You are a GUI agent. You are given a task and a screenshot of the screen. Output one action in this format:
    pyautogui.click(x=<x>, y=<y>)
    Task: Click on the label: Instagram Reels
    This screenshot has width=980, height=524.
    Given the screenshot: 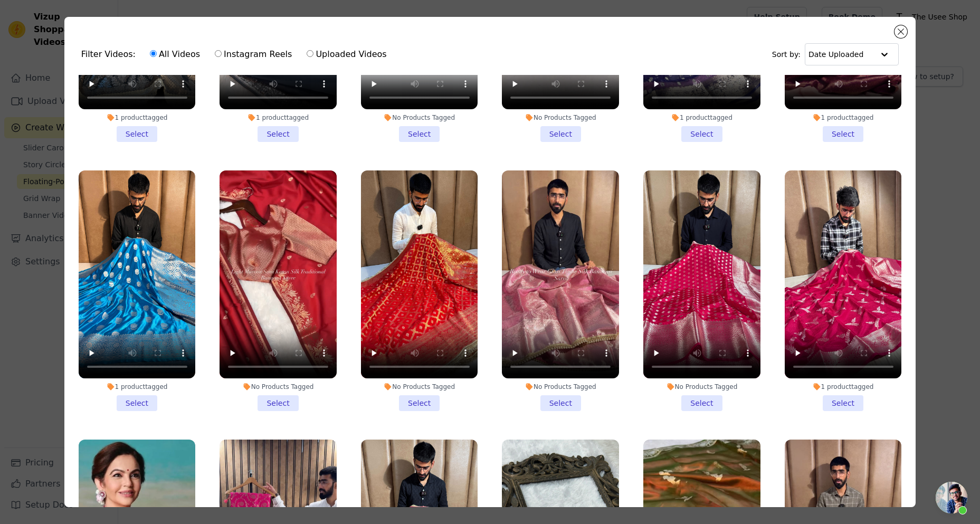 What is the action you would take?
    pyautogui.click(x=253, y=55)
    